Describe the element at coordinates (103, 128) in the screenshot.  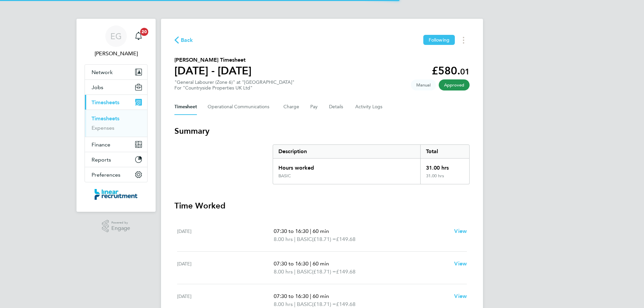
I see `a: Expenses` at that location.